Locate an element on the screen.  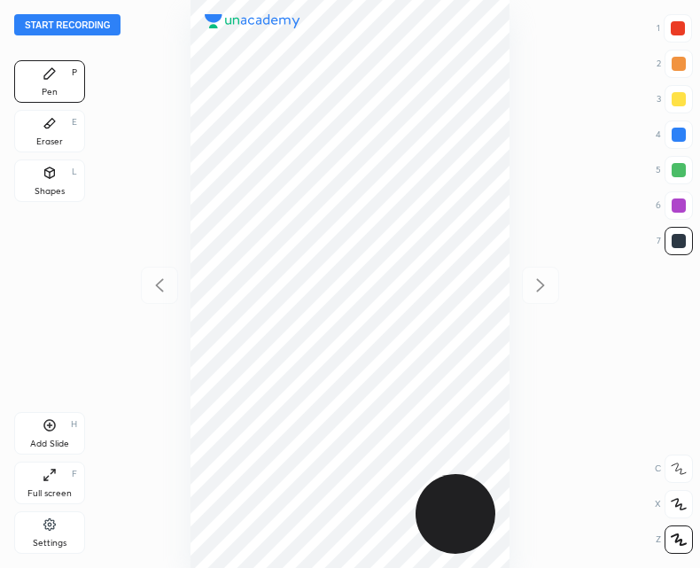
div: Settings is located at coordinates (50, 543).